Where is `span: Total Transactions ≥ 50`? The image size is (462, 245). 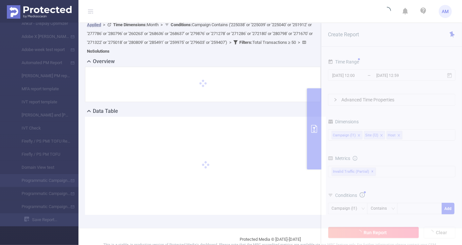
span: Total Transactions ≥ 50 is located at coordinates (267, 42).